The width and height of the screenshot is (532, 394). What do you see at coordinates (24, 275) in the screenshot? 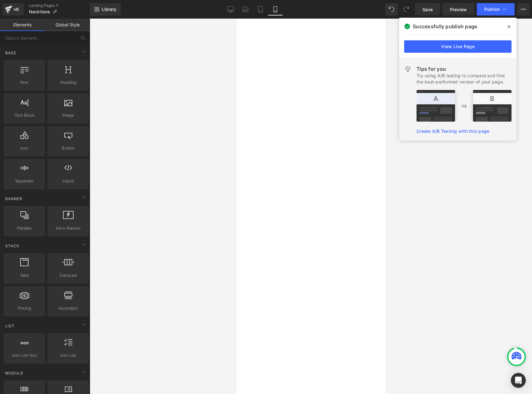
I see `span: Tabs` at bounding box center [24, 275].